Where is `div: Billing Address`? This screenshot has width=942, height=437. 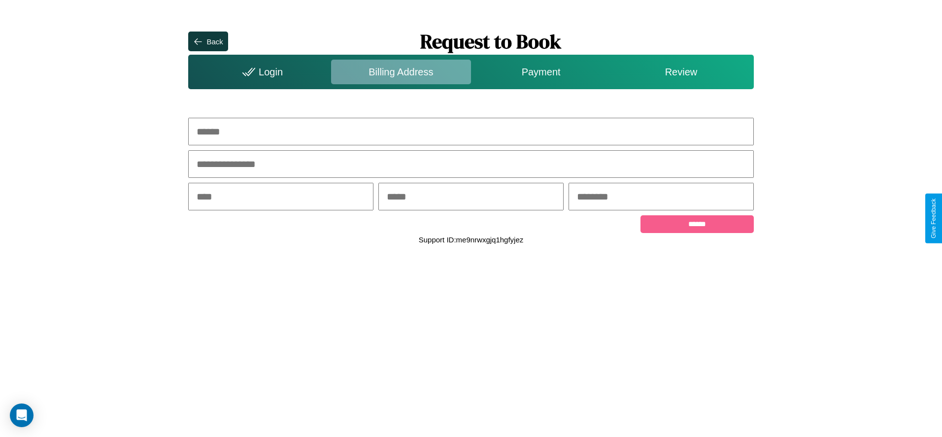 div: Billing Address is located at coordinates (401, 72).